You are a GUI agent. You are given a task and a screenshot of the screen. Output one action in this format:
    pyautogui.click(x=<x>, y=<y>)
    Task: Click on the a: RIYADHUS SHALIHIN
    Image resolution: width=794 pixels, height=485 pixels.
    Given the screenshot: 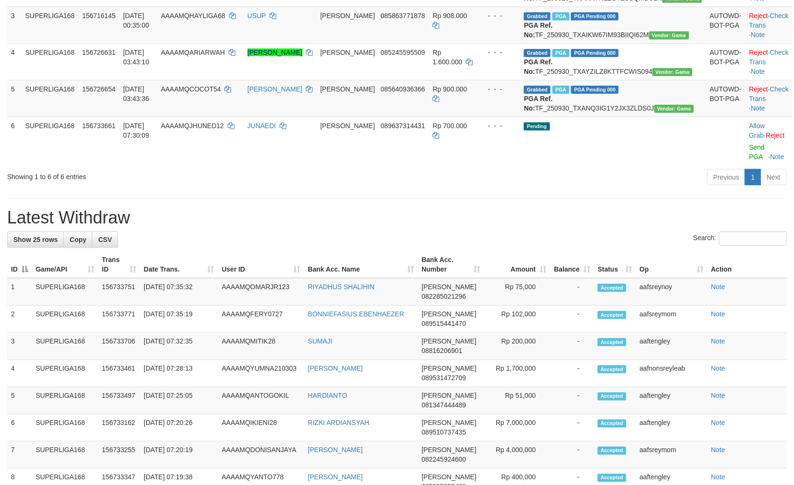 What is the action you would take?
    pyautogui.click(x=341, y=287)
    